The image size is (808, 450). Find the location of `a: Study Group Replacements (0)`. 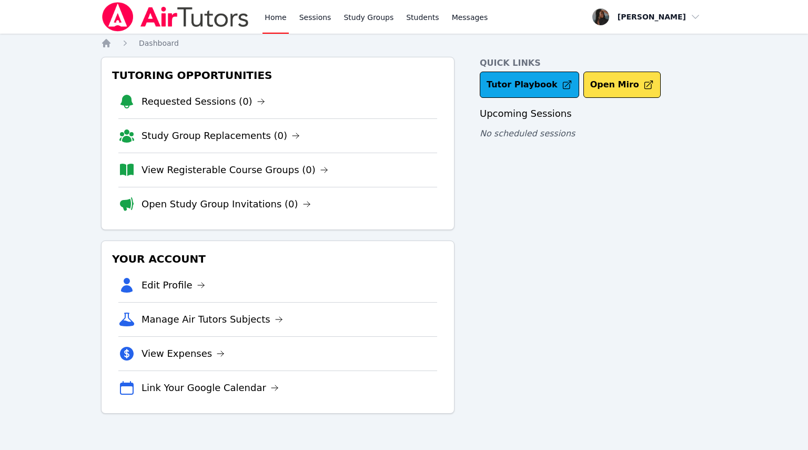

a: Study Group Replacements (0) is located at coordinates (220, 136).